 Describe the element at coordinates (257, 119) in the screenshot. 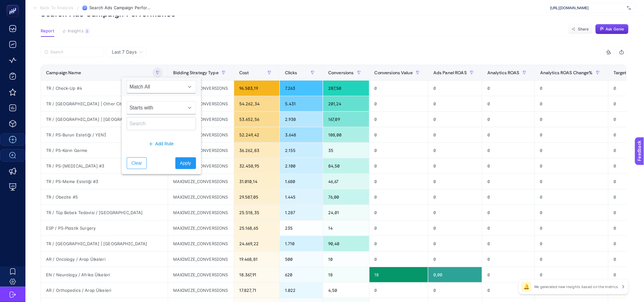

I see `div: 53.652,56` at that location.